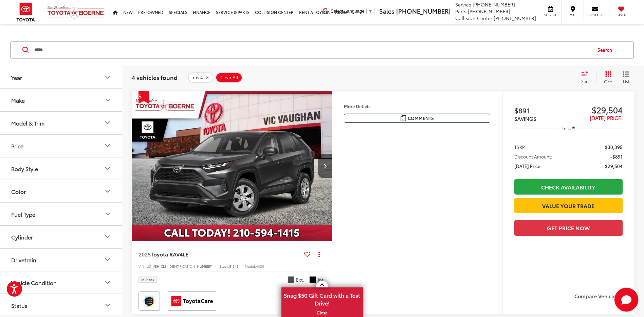  I want to click on span: Collision Center, so click(474, 18).